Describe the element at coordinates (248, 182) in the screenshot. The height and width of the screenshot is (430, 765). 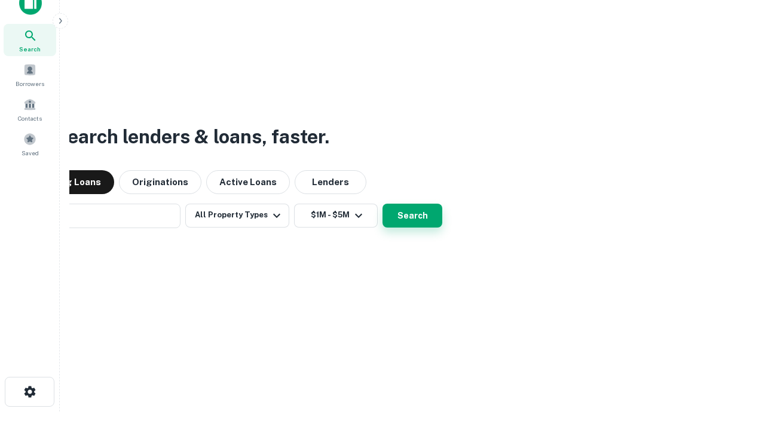
I see `button: Active Loans` at that location.